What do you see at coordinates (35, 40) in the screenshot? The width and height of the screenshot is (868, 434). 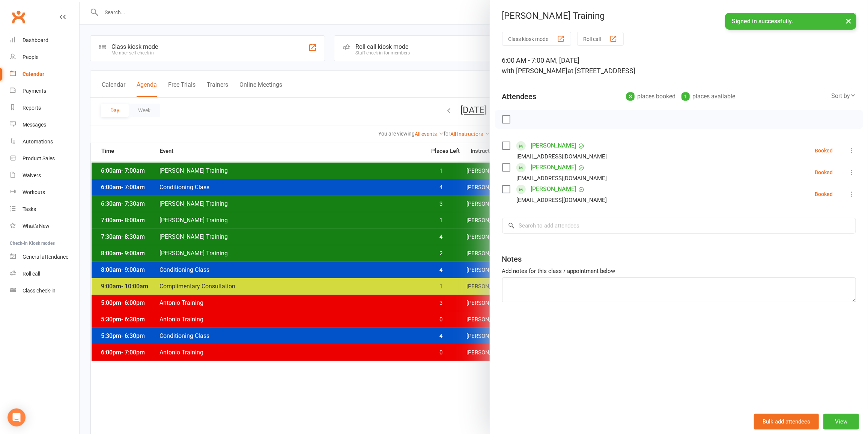 I see `div: Dashboard` at bounding box center [35, 40].